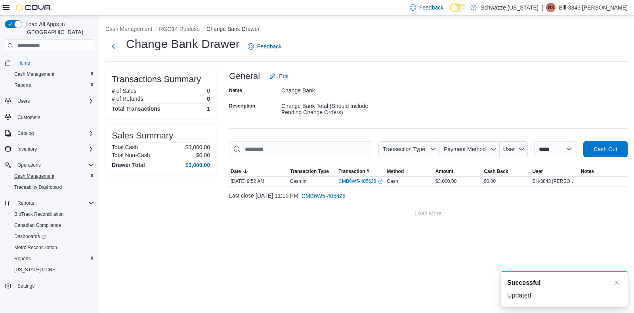  I want to click on button: Operations, so click(50, 165).